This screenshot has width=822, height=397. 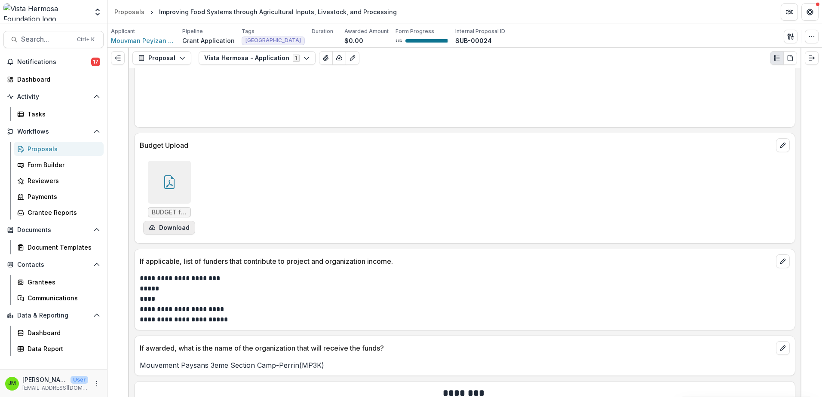 I want to click on div: Ctrl + K, so click(x=86, y=40).